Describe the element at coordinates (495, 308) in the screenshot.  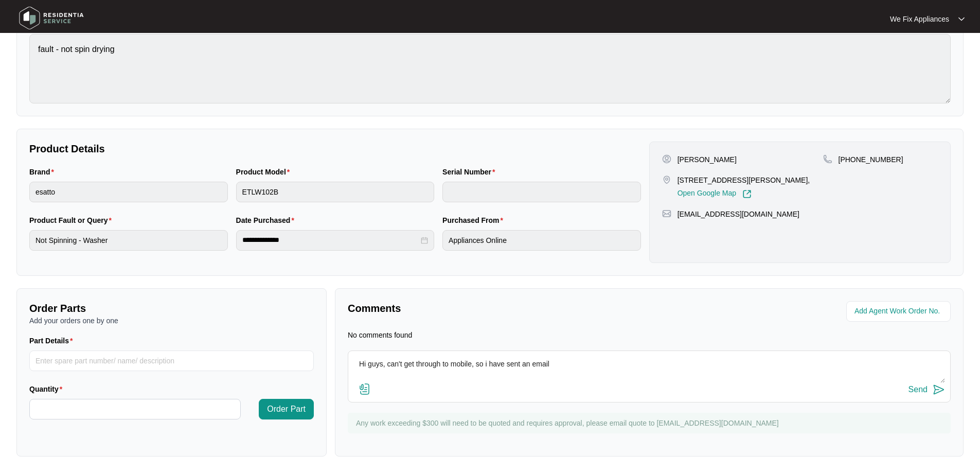
I see `p: Comments` at that location.